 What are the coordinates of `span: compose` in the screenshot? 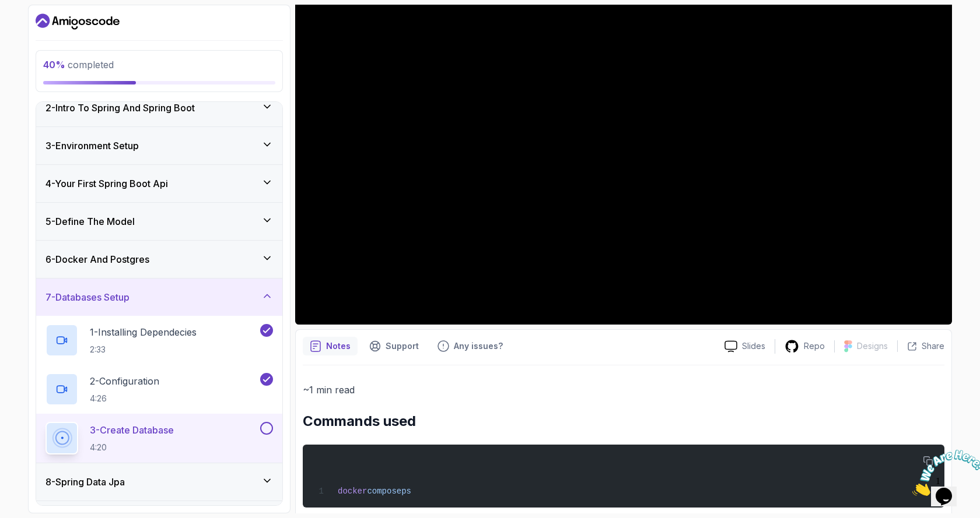 It's located at (383, 492).